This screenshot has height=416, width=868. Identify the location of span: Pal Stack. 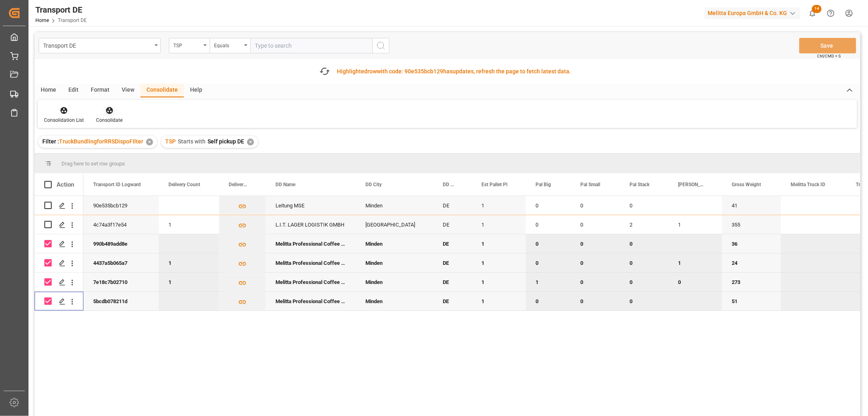
(639, 184).